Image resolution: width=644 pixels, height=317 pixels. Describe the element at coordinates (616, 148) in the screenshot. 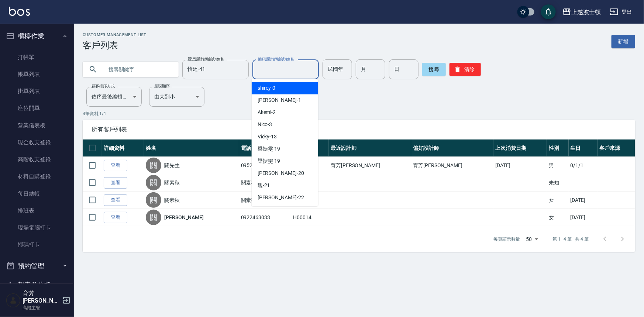

I see `th: 客戶來源` at that location.